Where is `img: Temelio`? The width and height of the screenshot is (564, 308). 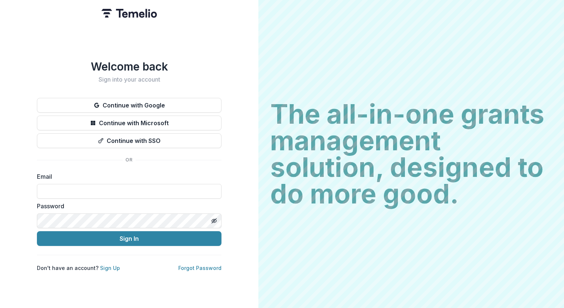 img: Temelio is located at coordinates (129, 13).